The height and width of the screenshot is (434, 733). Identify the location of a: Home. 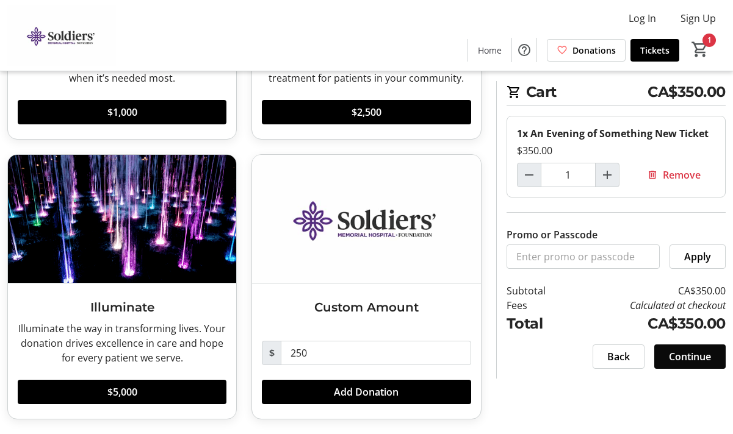
(489, 50).